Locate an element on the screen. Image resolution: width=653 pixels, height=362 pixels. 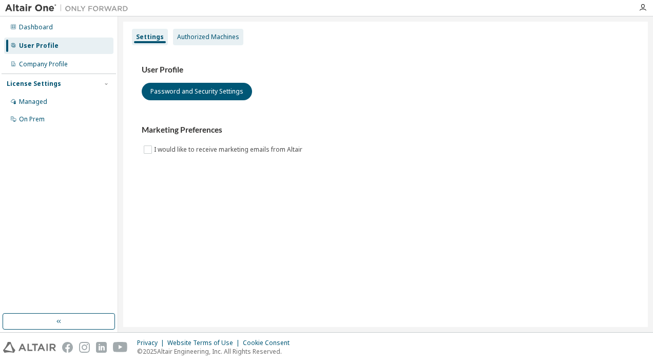
div: User Profile is located at coordinates (39, 46).